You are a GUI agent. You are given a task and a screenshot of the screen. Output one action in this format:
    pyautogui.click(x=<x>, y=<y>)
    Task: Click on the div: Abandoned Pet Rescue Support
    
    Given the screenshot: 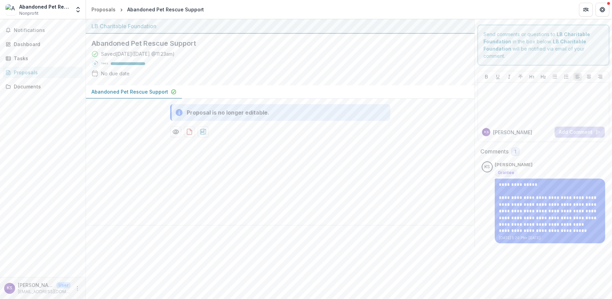 What is the action you would take?
    pyautogui.click(x=165, y=9)
    